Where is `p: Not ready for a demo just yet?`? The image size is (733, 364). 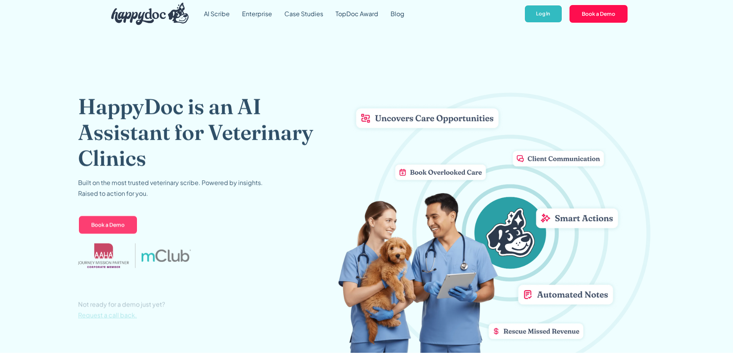
p: Not ready for a demo just yet? is located at coordinates (122, 310).